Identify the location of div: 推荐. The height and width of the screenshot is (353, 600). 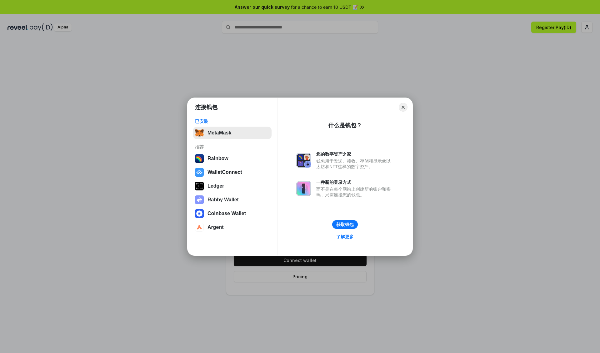
(232, 147).